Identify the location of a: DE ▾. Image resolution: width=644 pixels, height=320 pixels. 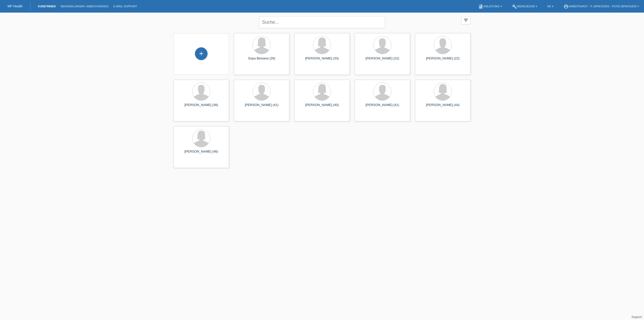
(550, 6).